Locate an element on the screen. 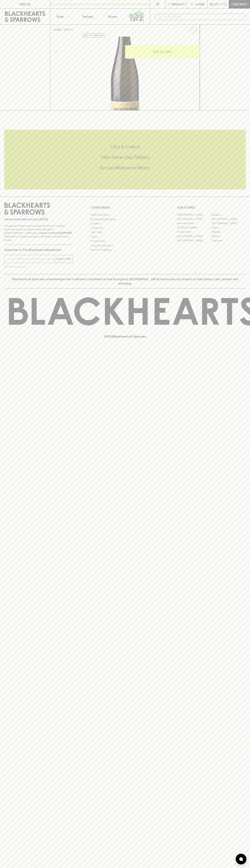  a: Geelong is located at coordinates (228, 232).